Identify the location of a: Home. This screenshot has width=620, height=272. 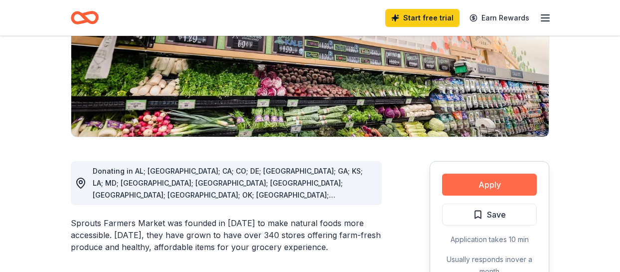
(85, 17).